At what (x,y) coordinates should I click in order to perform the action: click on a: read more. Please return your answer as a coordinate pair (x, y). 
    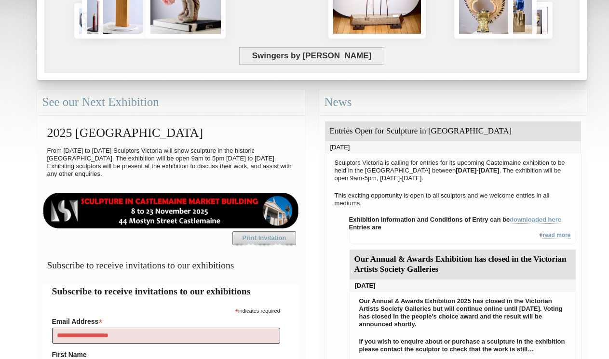
    Looking at the image, I should click on (556, 235).